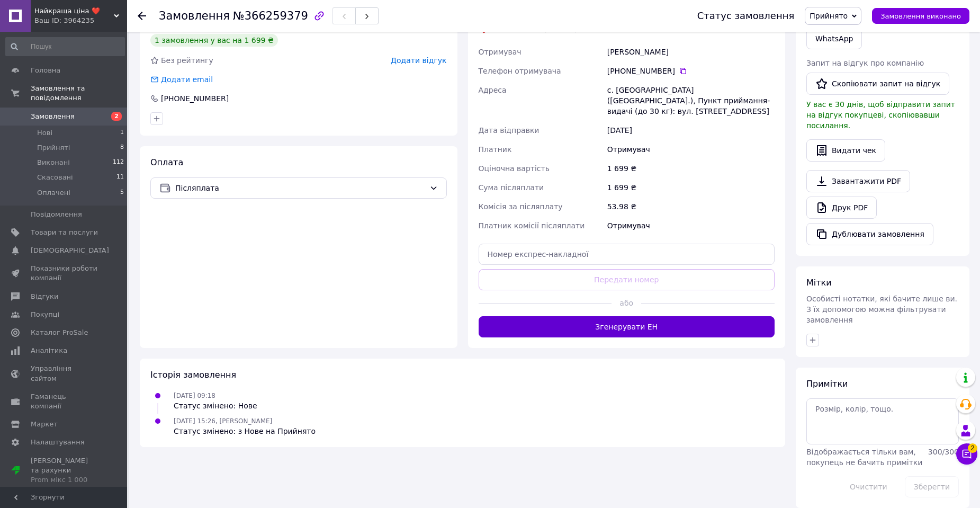 Image resolution: width=980 pixels, height=508 pixels. Describe the element at coordinates (921, 16) in the screenshot. I see `span: Замовлення виконано` at that location.